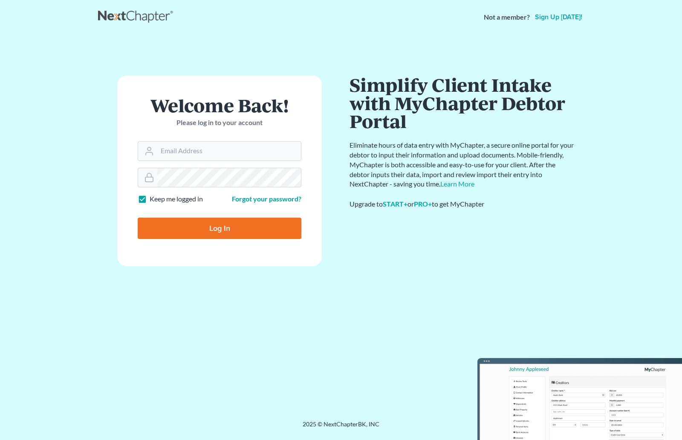  I want to click on p: Please log in to your account, so click(220, 122).